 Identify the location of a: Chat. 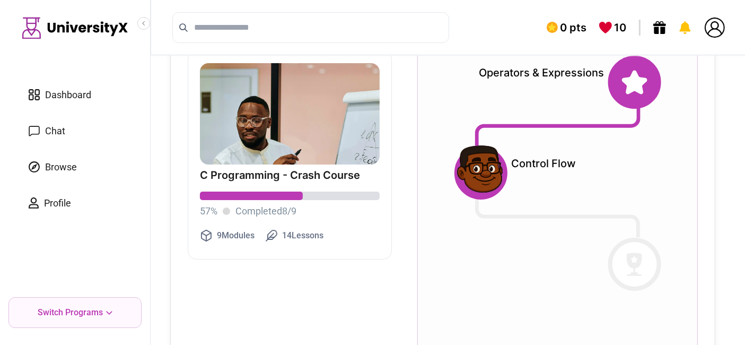
(75, 131).